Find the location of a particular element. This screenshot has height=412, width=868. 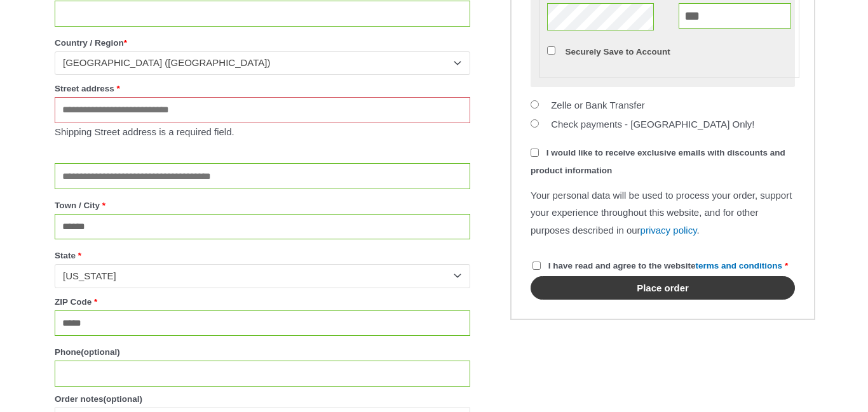

span: I would like to receive exclusive emails with discounts and product information is located at coordinates (658, 161).